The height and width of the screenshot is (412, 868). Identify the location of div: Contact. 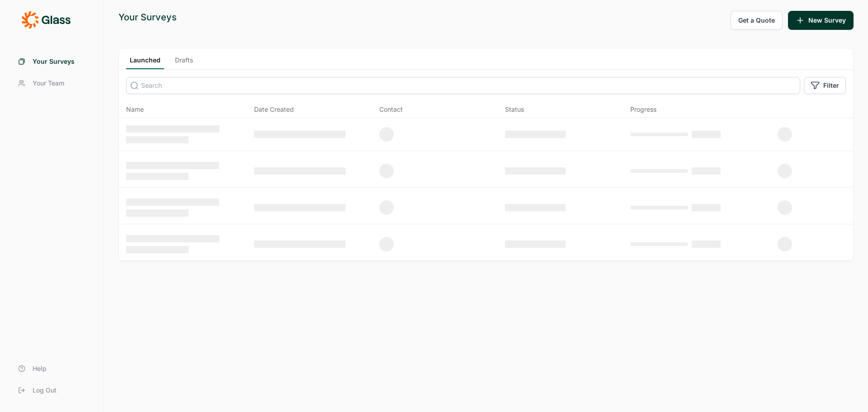
(391, 110).